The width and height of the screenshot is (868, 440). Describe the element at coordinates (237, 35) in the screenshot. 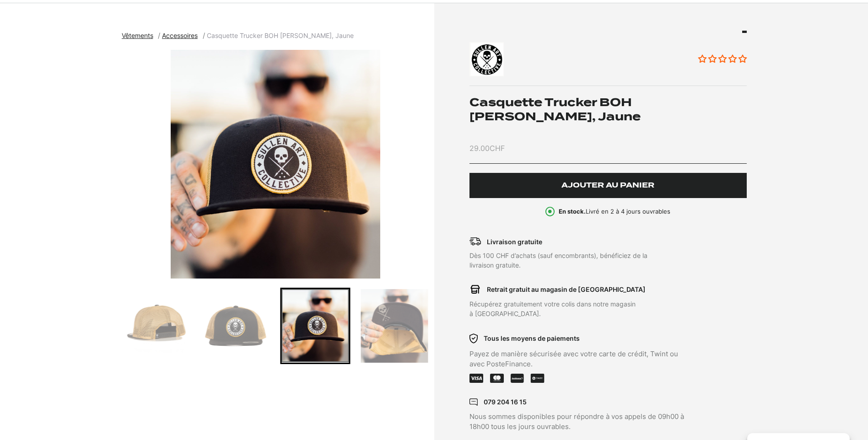

I see `nav: breadcrumbs` at that location.